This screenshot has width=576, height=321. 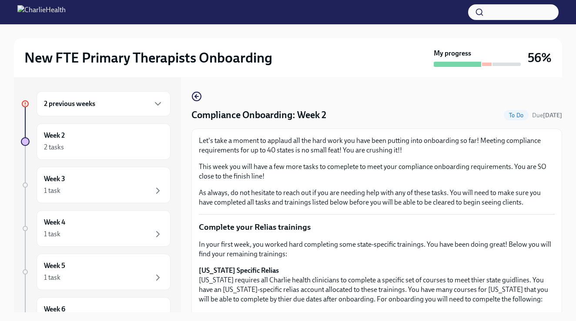 What do you see at coordinates (70, 104) in the screenshot?
I see `h6: 2 previous weeks` at bounding box center [70, 104].